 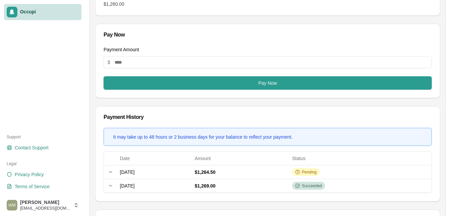 I want to click on span: Terms of Service, so click(x=32, y=186).